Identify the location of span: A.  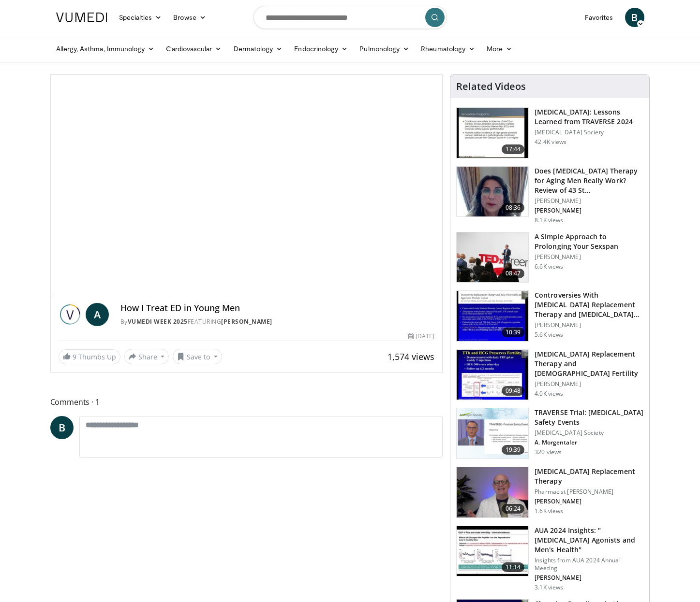
(98, 314).